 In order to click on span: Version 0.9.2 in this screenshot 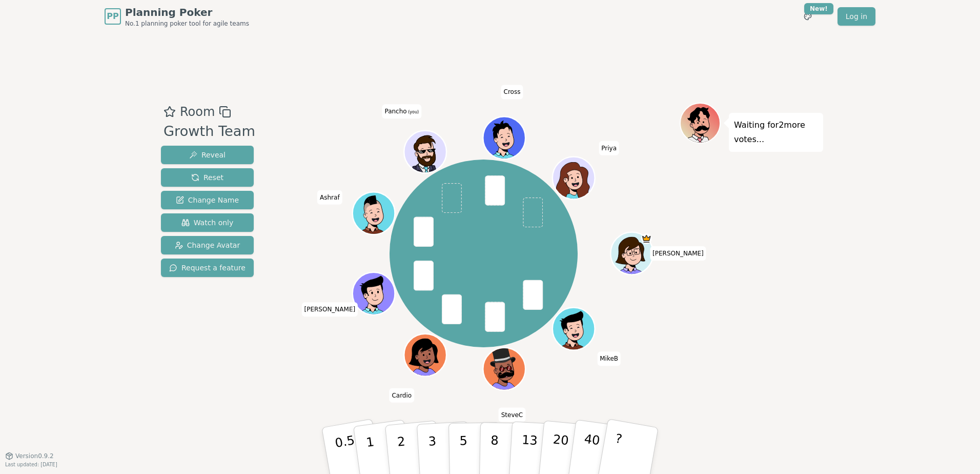, I will do `click(35, 456)`.